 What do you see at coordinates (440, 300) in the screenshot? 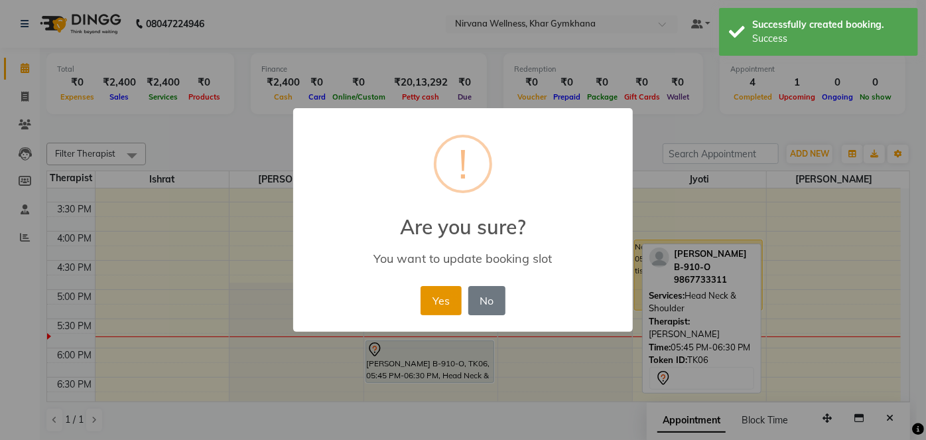
I see `button: Yes` at bounding box center [440, 300].